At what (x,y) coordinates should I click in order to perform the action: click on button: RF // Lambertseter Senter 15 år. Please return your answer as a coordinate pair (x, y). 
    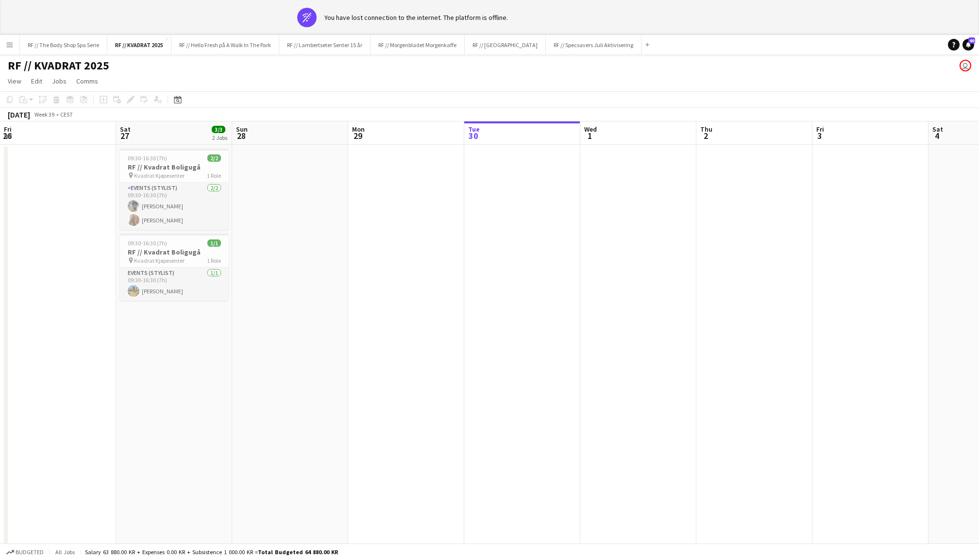
    Looking at the image, I should click on (325, 44).